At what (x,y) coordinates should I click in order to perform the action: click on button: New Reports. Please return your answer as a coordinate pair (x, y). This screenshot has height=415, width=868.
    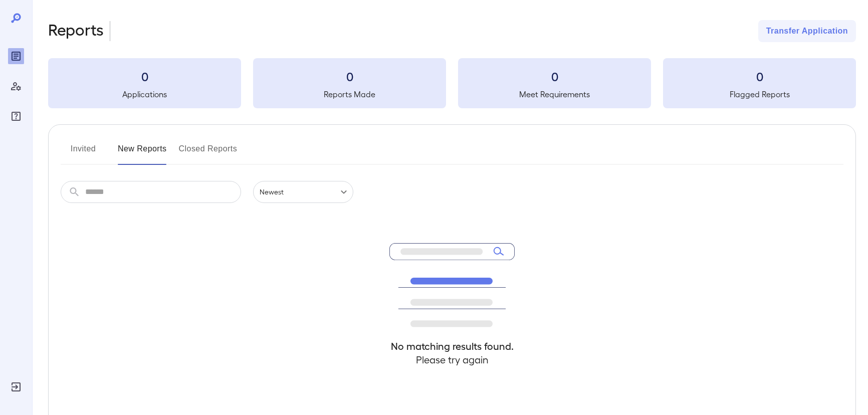
    Looking at the image, I should click on (142, 153).